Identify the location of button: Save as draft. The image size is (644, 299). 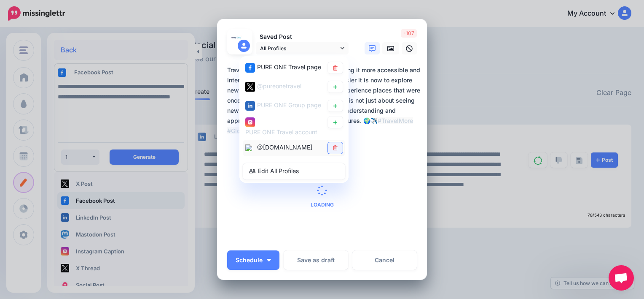
(316, 260).